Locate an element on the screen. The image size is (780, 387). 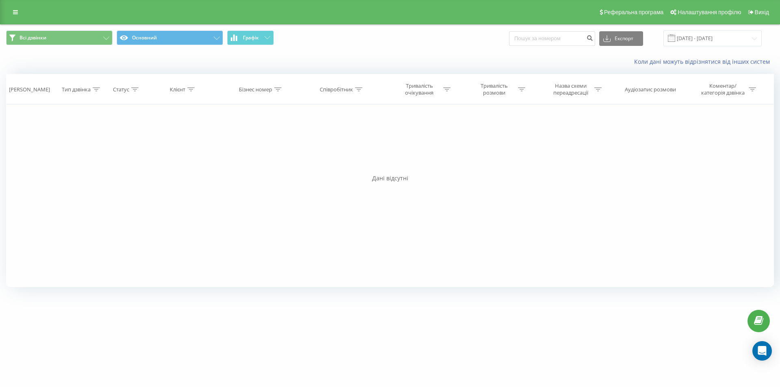
button: Експорт is located at coordinates (621, 39).